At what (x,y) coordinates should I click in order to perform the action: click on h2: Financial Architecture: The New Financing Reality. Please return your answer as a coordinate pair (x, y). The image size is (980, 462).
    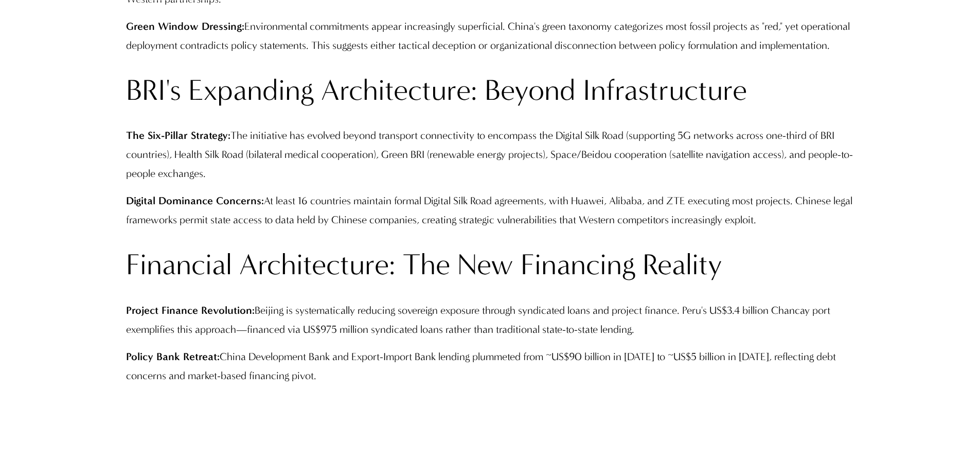
    Looking at the image, I should click on (490, 265).